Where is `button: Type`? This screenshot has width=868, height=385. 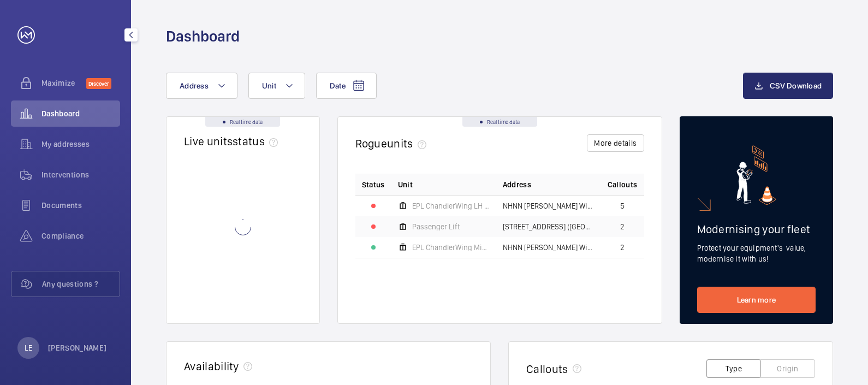 button: Type is located at coordinates (734, 369).